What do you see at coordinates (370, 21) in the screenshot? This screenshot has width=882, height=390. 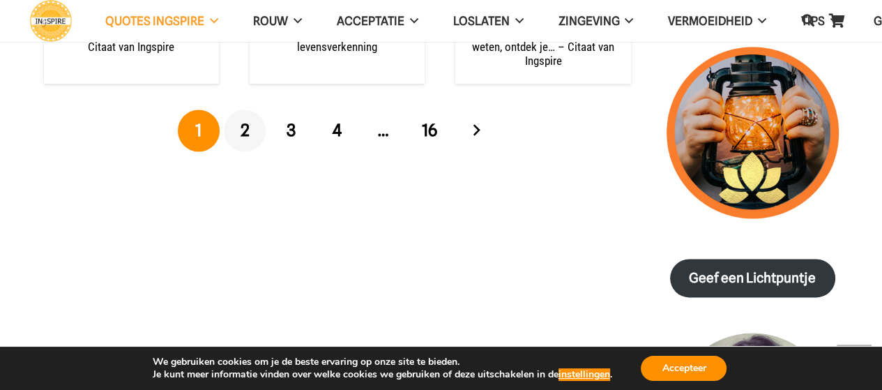 I see `span: Acceptatie` at bounding box center [370, 21].